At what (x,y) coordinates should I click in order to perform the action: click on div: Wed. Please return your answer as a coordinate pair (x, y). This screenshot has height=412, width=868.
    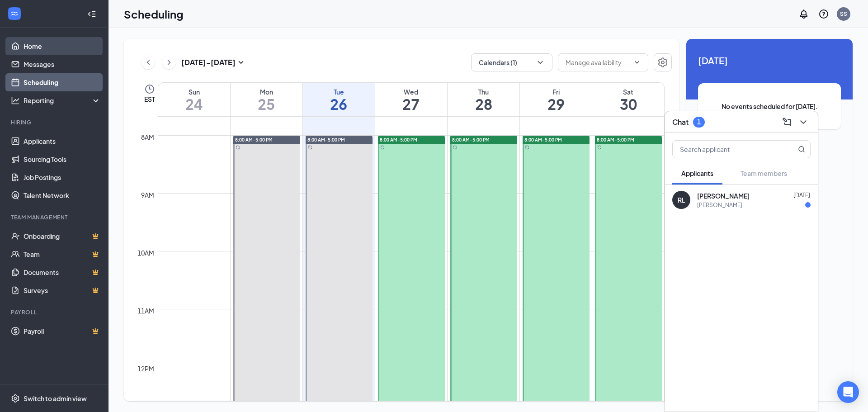
    Looking at the image, I should click on (411, 92).